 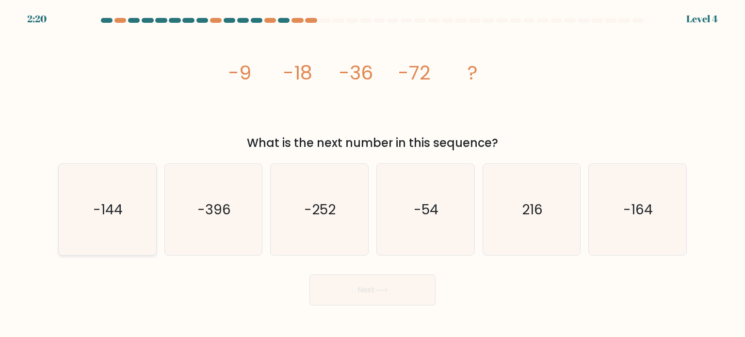 What do you see at coordinates (356, 73) in the screenshot?
I see `tspan: -36` at bounding box center [356, 73].